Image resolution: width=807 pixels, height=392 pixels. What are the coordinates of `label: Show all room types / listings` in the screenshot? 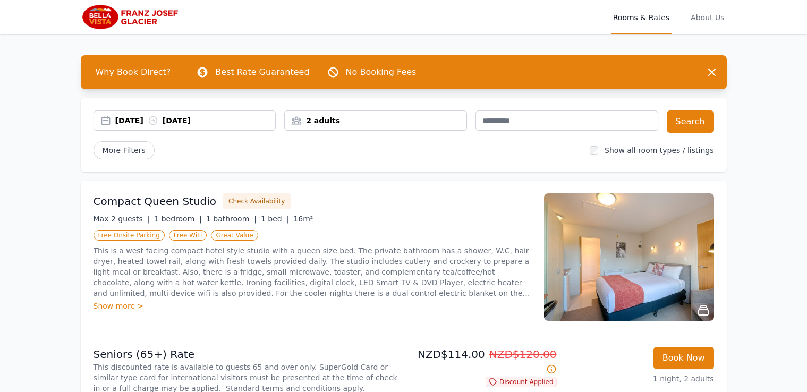 It's located at (659, 150).